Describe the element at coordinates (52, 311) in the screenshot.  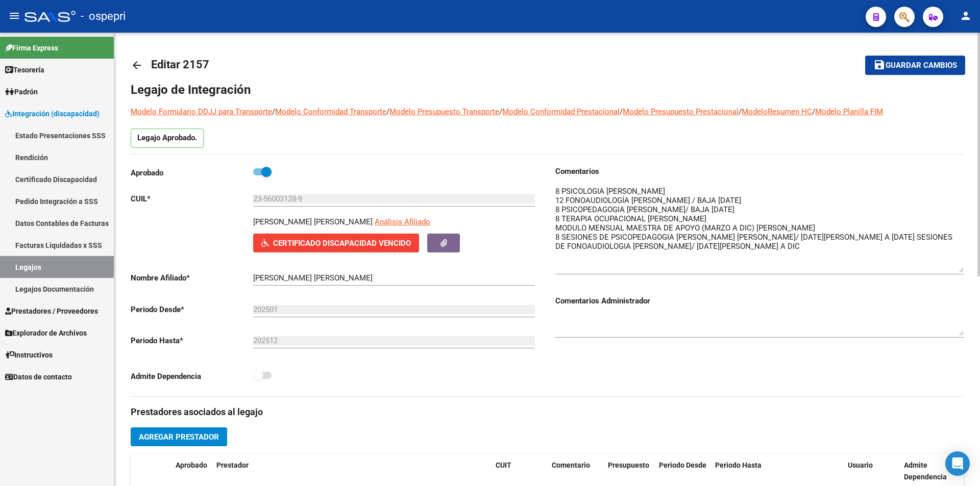
I see `span: Prestadores / Proveedores` at that location.